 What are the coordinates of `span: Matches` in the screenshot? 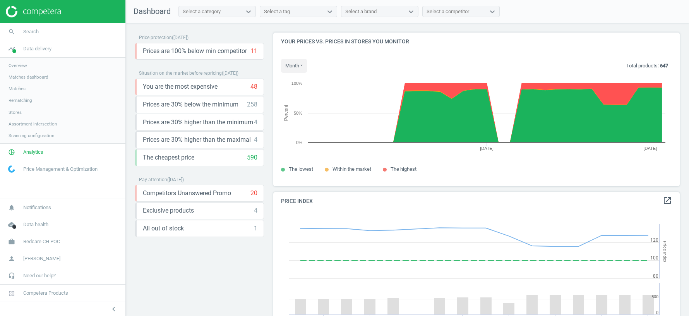 It's located at (17, 89).